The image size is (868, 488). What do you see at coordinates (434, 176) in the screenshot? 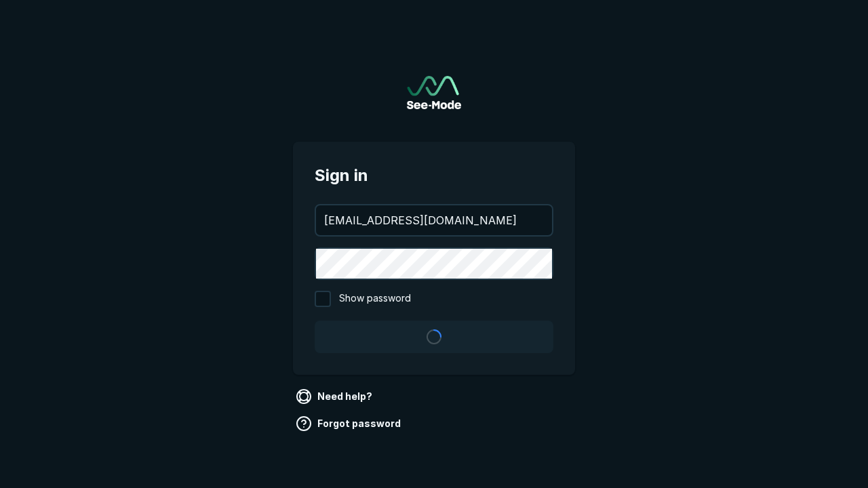
I see `span: Sign in` at bounding box center [434, 176].